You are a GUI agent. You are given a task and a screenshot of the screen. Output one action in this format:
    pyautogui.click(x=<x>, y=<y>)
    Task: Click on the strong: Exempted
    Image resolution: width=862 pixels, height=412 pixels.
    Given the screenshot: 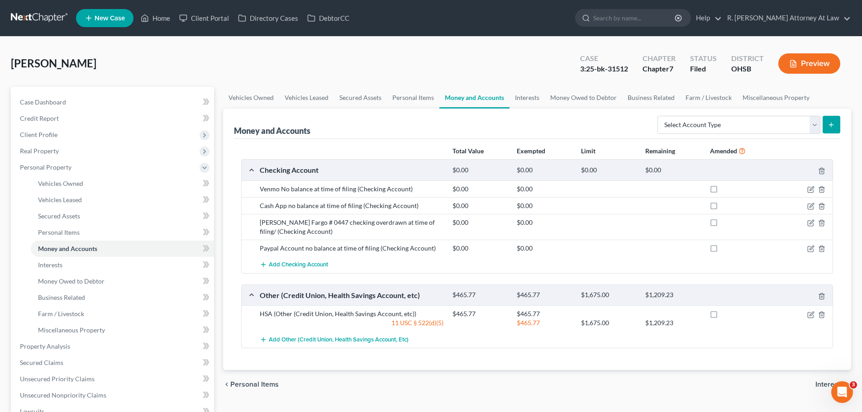 What is the action you would take?
    pyautogui.click(x=531, y=151)
    